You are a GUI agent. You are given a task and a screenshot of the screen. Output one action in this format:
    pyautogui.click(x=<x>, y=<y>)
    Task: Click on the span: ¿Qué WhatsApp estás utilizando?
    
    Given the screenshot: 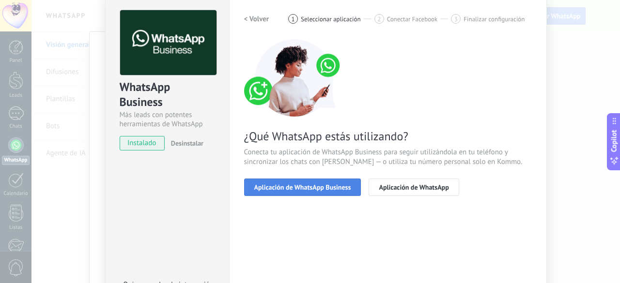 What is the action you would take?
    pyautogui.click(x=388, y=136)
    